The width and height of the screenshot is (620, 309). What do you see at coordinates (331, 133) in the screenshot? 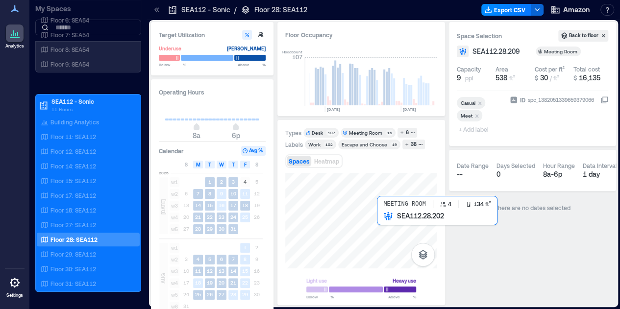
I see `div: 107` at bounding box center [331, 133].